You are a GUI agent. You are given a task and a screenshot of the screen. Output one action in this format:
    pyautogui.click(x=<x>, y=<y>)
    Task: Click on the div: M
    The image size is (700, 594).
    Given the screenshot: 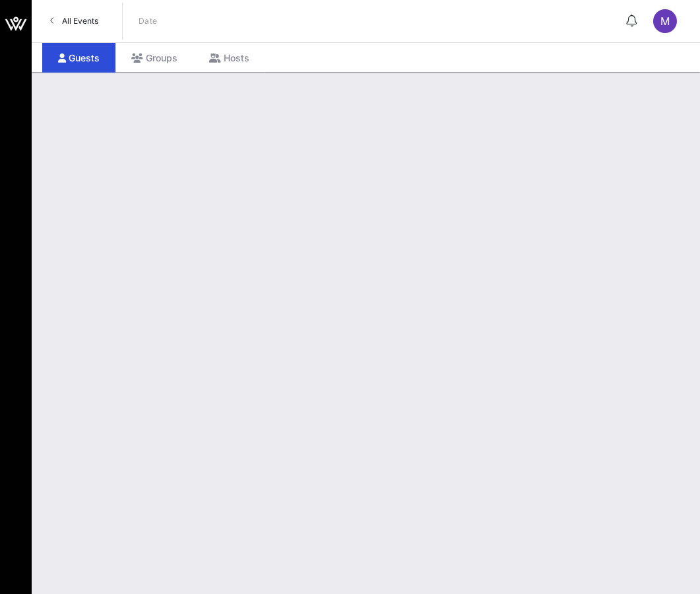 What is the action you would take?
    pyautogui.click(x=665, y=21)
    